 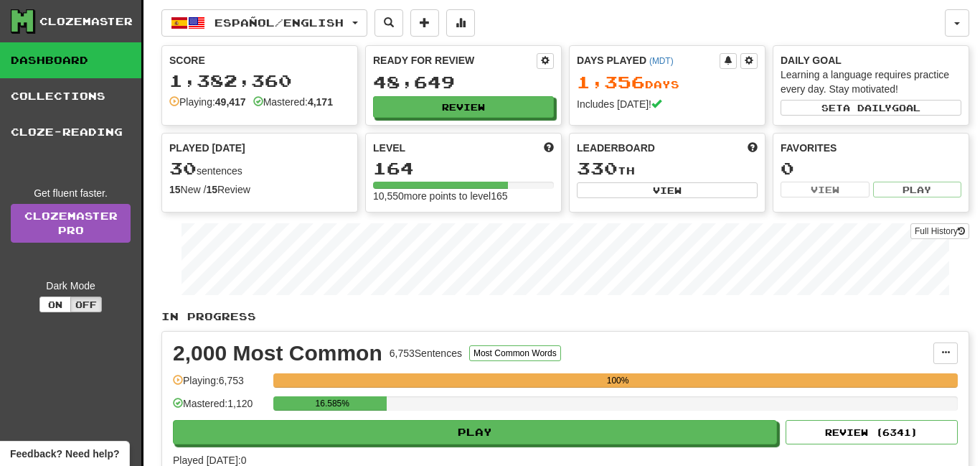 I want to click on button: Review (6341), so click(x=872, y=432).